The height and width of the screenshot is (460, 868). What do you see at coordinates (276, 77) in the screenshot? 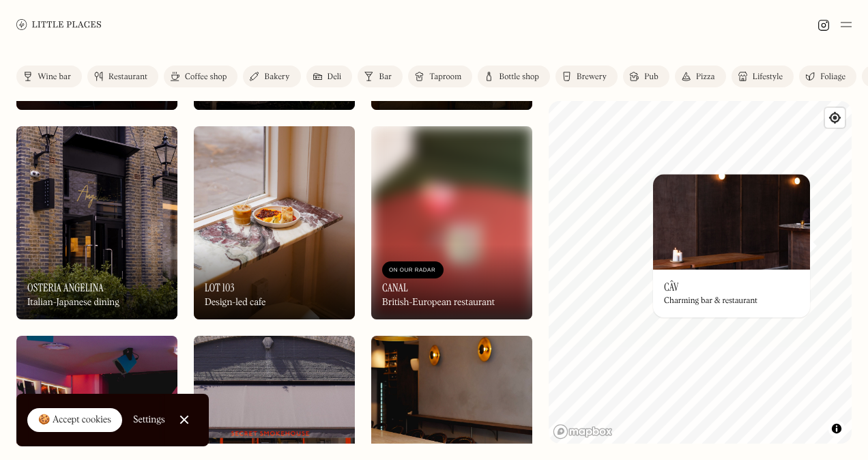
I see `div: Bakery` at bounding box center [276, 77].